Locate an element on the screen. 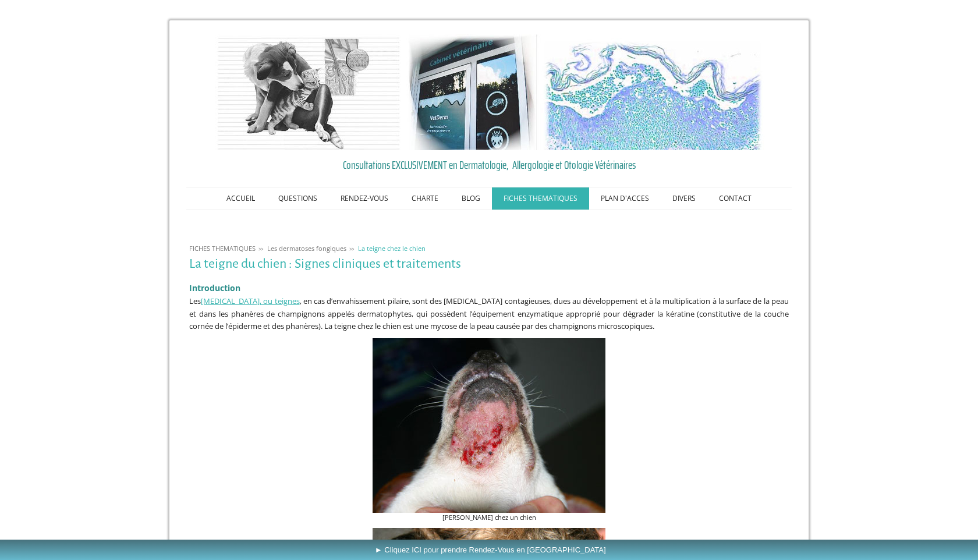 The image size is (978, 560). img: teigne chien is located at coordinates (489, 425).